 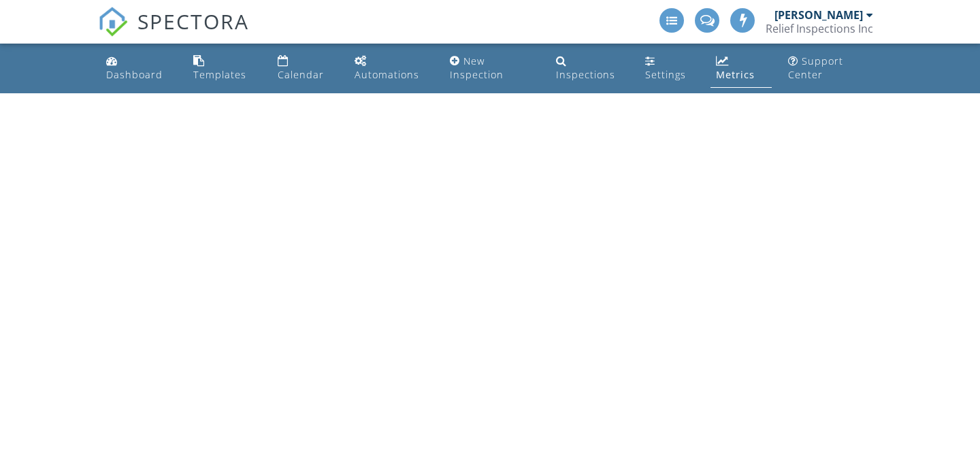 I want to click on div: Metrics, so click(x=735, y=74).